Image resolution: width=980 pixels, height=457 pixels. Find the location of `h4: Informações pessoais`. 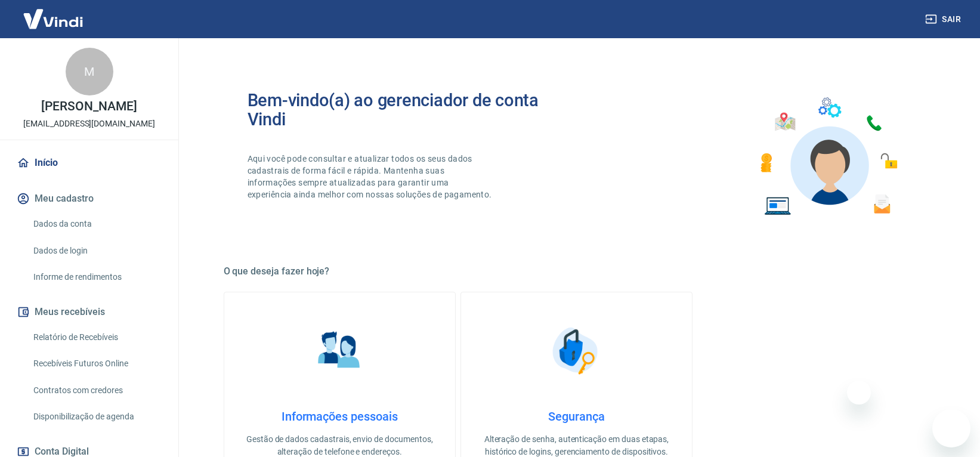

h4: Informações pessoais is located at coordinates (339, 416).